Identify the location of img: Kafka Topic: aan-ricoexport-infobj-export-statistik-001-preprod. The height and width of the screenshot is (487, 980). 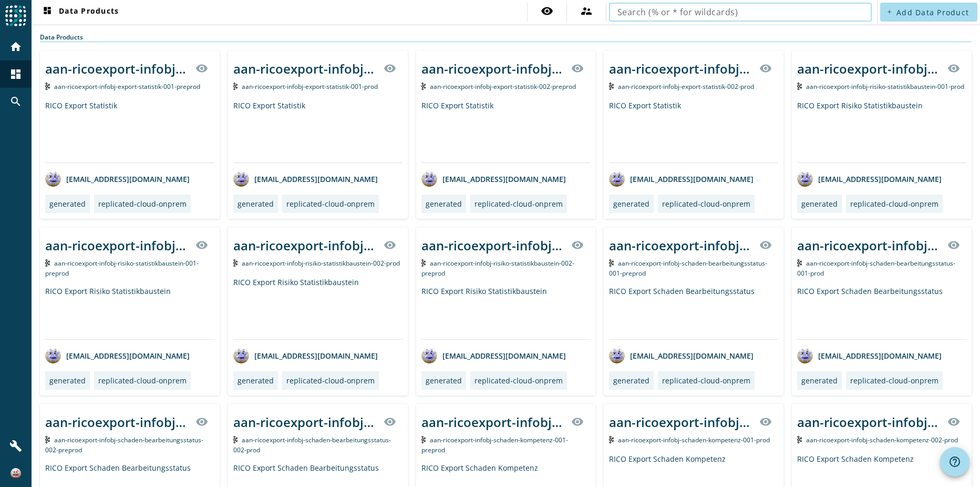
(47, 86).